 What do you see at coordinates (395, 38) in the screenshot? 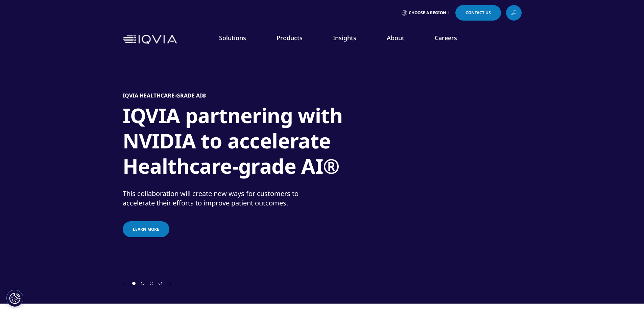
I see `a: About` at bounding box center [395, 38].